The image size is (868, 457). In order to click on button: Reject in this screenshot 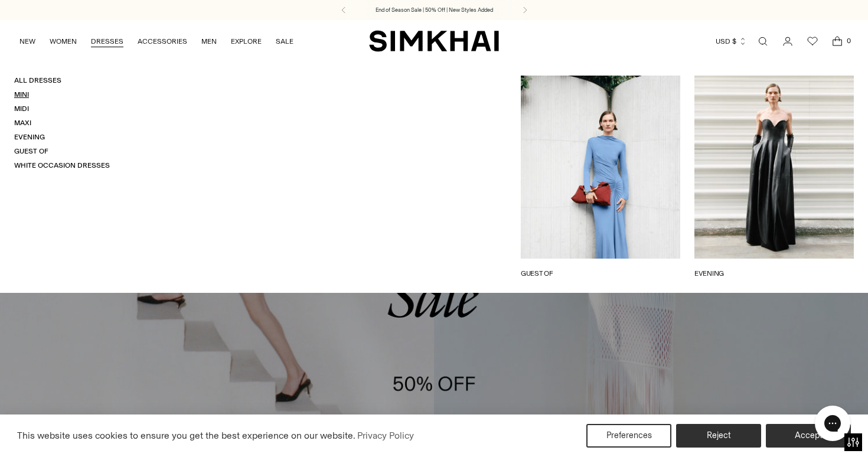, I will do `click(719, 436)`.